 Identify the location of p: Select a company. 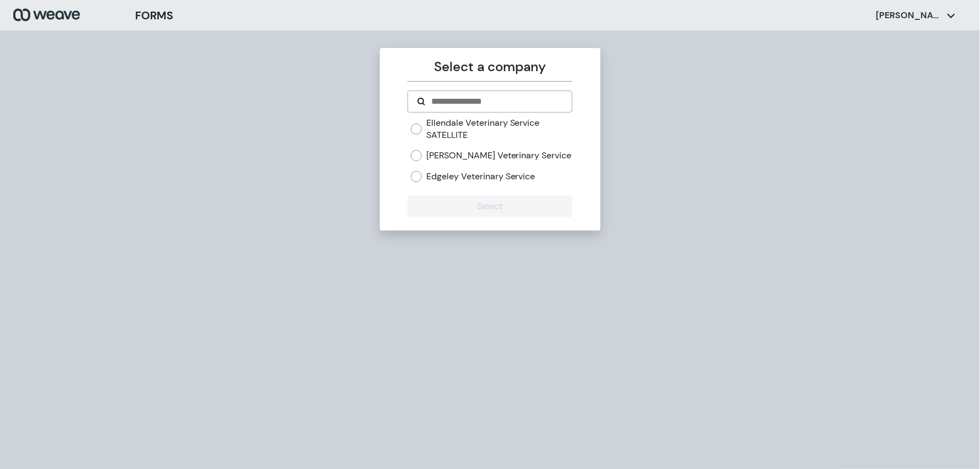
(490, 67).